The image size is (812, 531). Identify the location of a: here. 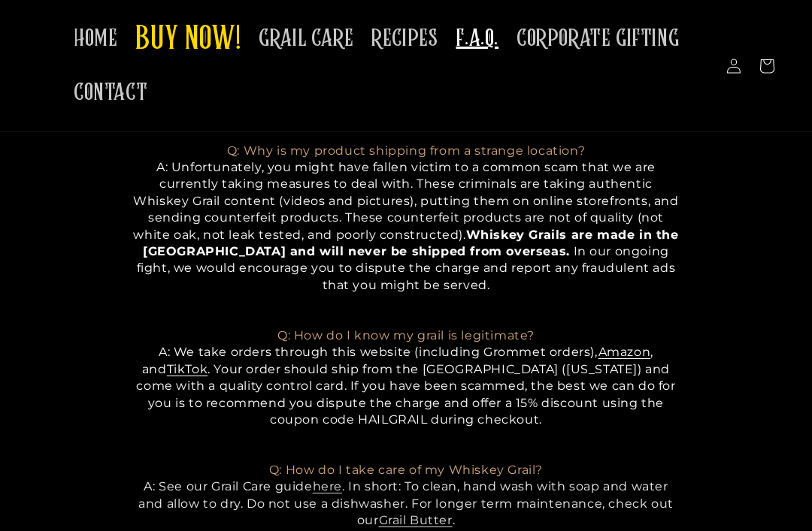
(327, 487).